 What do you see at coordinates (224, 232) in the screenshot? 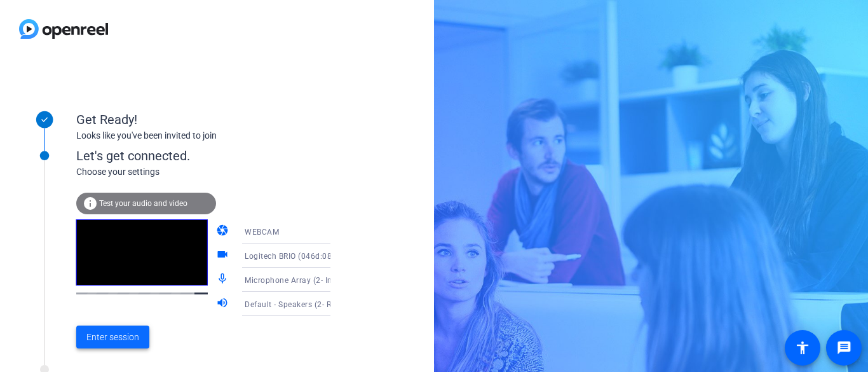
I see `mat-icon: camera` at bounding box center [224, 232].